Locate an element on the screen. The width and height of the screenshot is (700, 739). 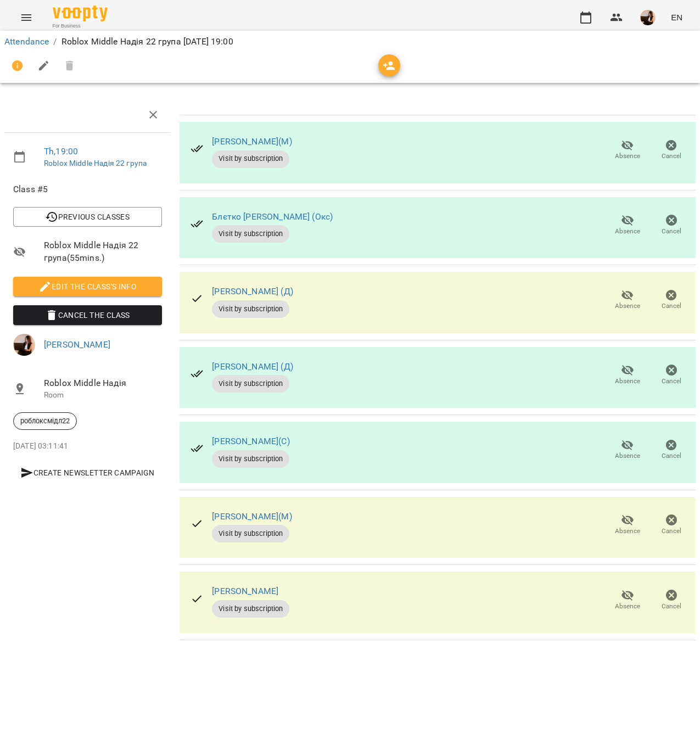
span: EN is located at coordinates (676, 17).